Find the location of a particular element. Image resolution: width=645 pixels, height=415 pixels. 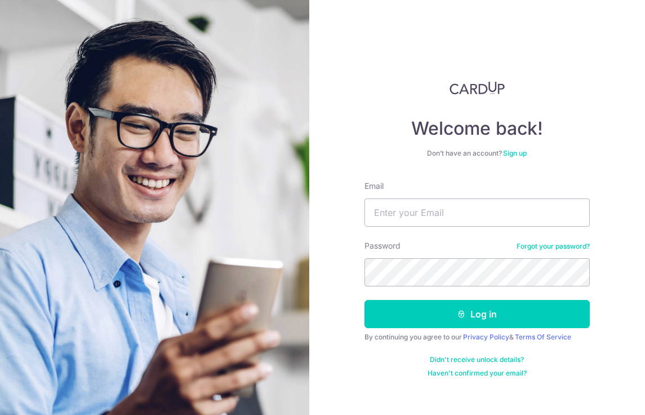

a: Haven't confirmed your email? is located at coordinates (477, 373).